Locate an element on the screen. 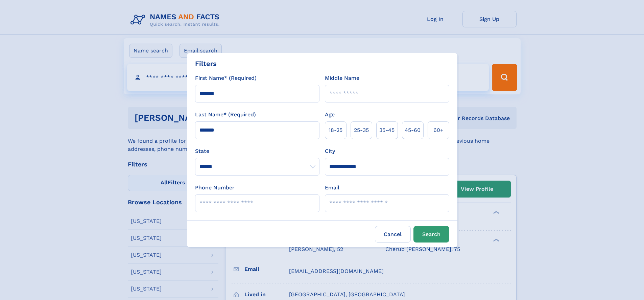 The image size is (644, 300). label: State is located at coordinates (258, 151).